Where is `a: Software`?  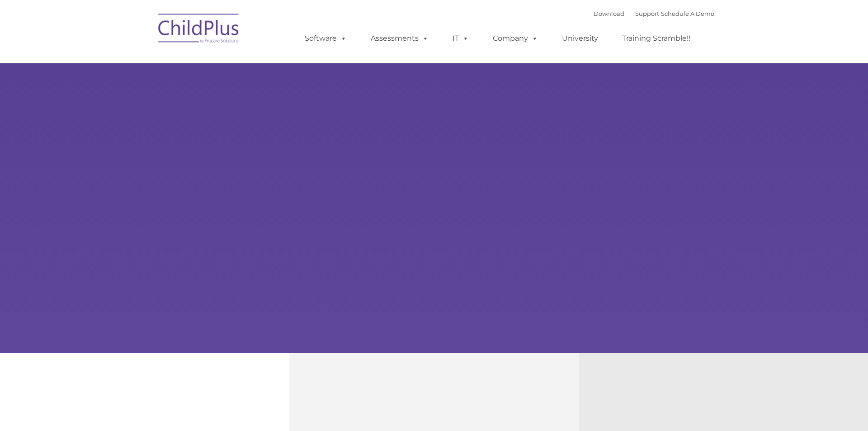 a: Software is located at coordinates (326, 38).